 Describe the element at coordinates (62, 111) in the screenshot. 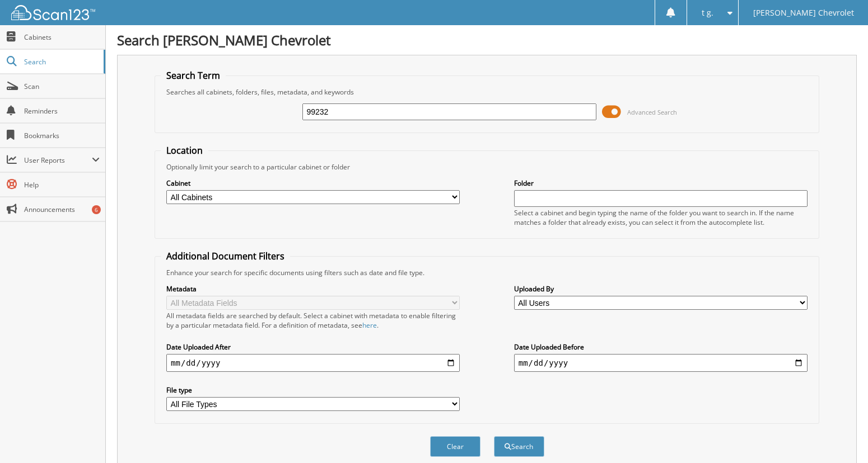

I see `span: Reminders` at that location.